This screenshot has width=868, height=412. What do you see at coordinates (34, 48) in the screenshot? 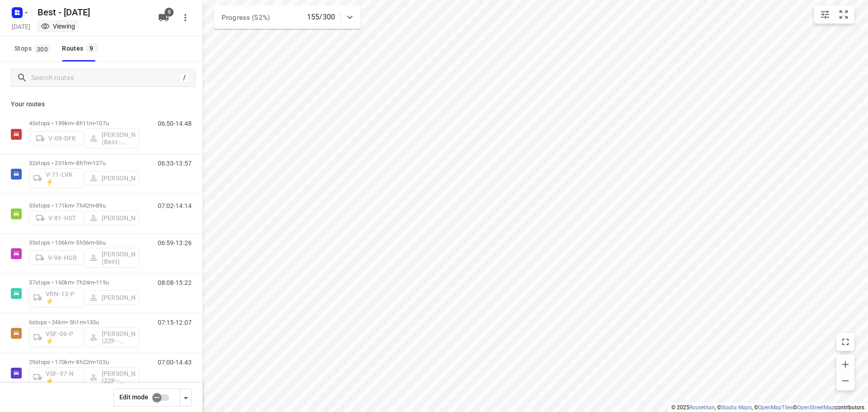
I see `span: Stops` at bounding box center [34, 48].